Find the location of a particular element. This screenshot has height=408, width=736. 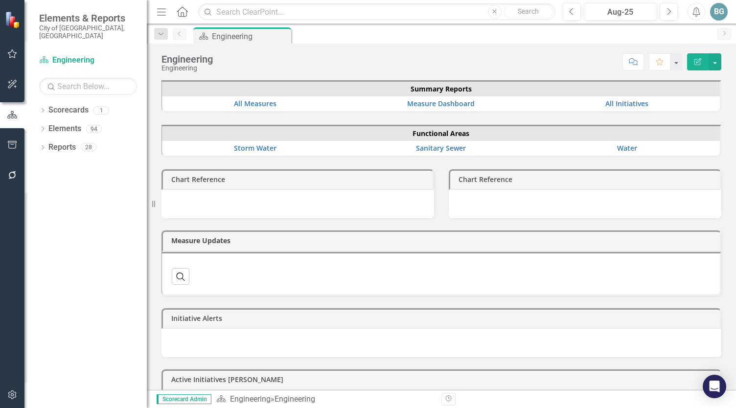

input: Search Below... is located at coordinates (88, 86).